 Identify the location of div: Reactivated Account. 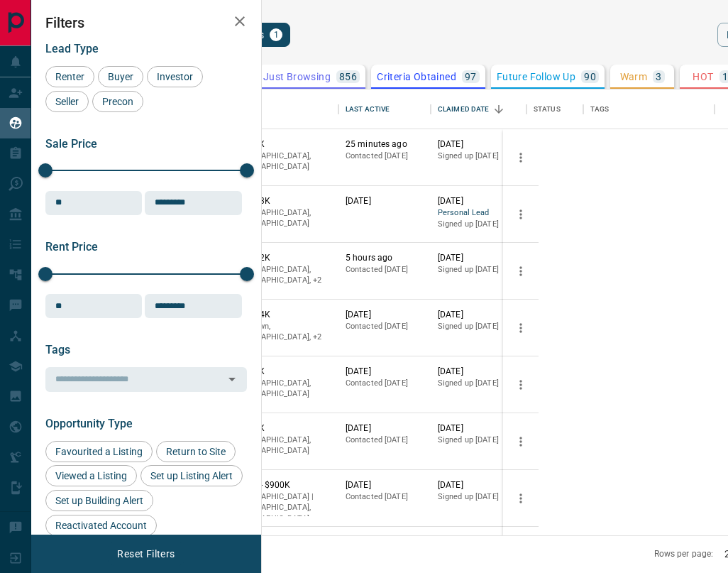
(101, 525).